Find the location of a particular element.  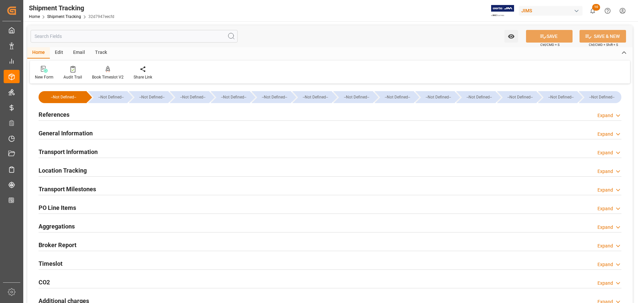

h2: Broker Report is located at coordinates (57, 244).